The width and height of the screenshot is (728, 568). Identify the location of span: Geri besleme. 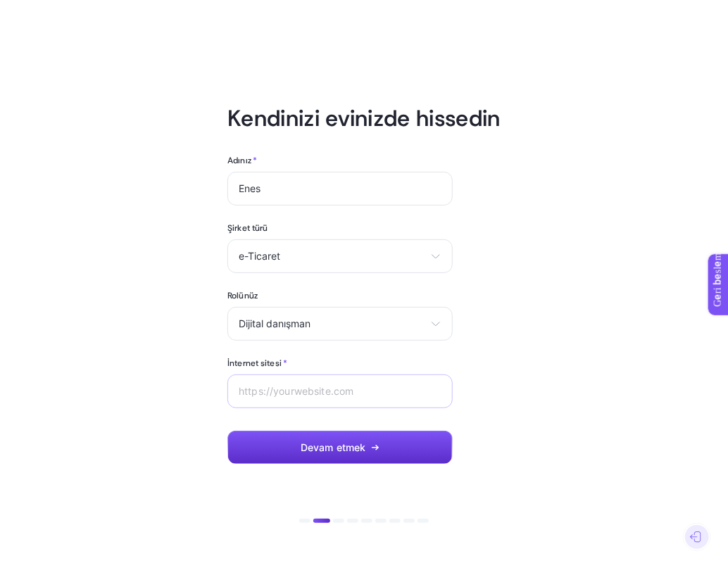
(38, 9).